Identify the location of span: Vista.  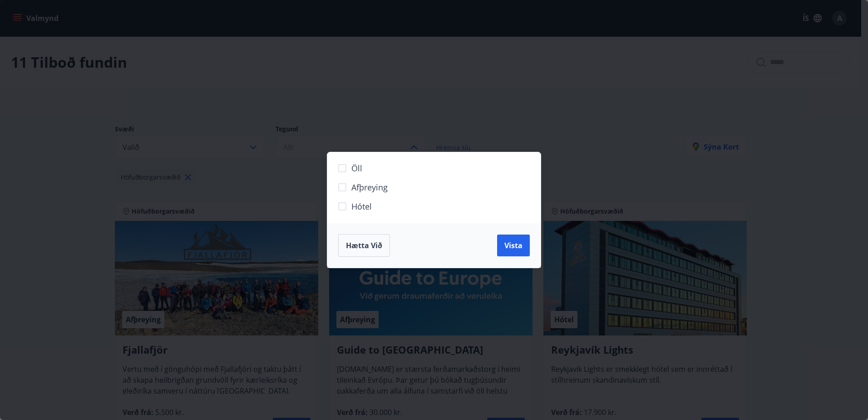
(513, 245).